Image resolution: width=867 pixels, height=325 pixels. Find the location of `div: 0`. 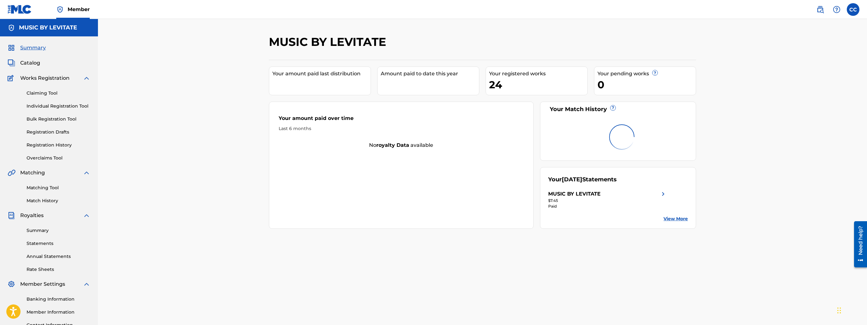

div: 0 is located at coordinates (647, 84).